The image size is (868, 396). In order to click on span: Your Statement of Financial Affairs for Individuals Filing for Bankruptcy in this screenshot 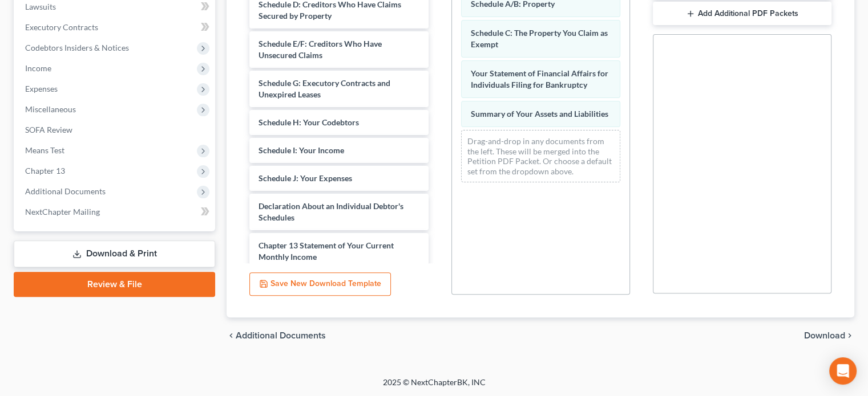, I will do `click(539, 79)`.